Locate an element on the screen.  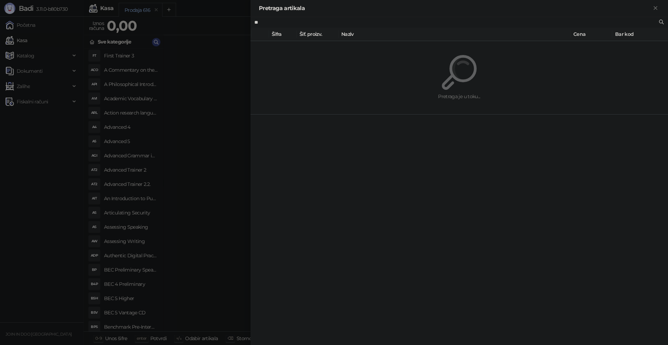
th: Šif. proizv. is located at coordinates (317, 34).